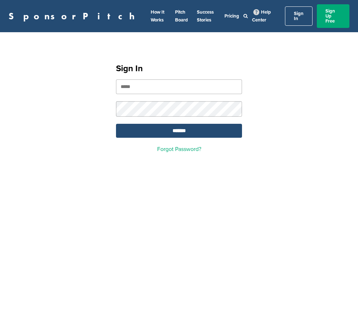 This screenshot has width=358, height=322. What do you see at coordinates (333, 16) in the screenshot?
I see `a: Sign Up Free` at bounding box center [333, 16].